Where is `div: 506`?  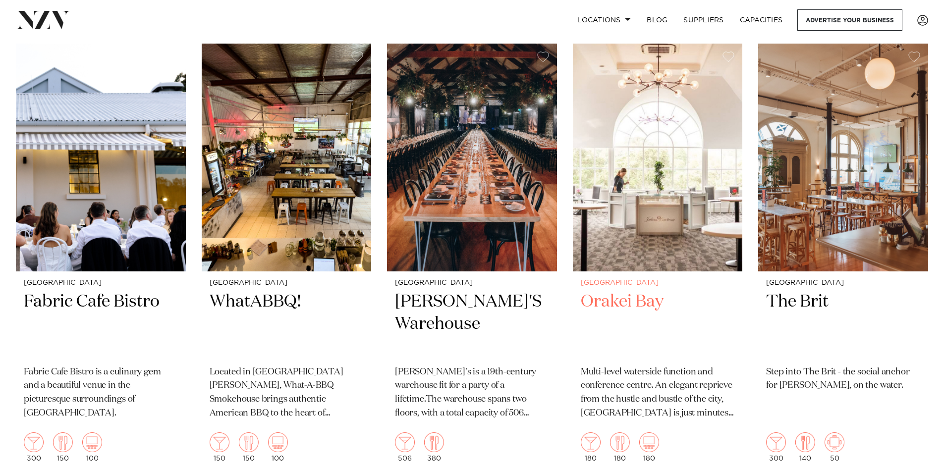
div: 506 is located at coordinates (405, 447).